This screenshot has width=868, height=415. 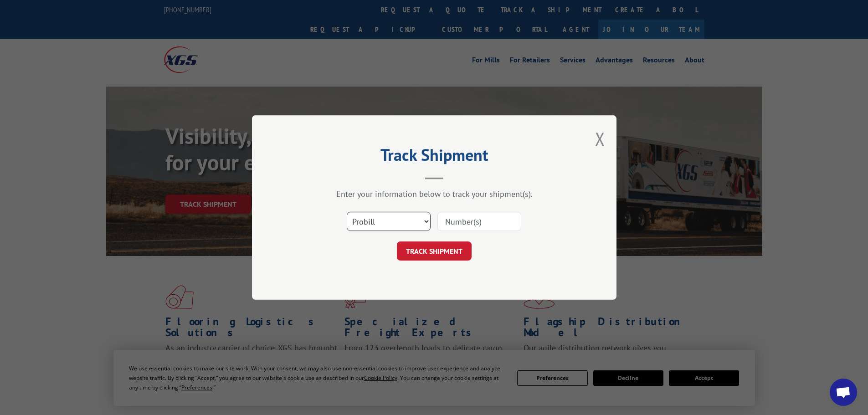 I want to click on h2: Track Shipment, so click(x=435, y=157).